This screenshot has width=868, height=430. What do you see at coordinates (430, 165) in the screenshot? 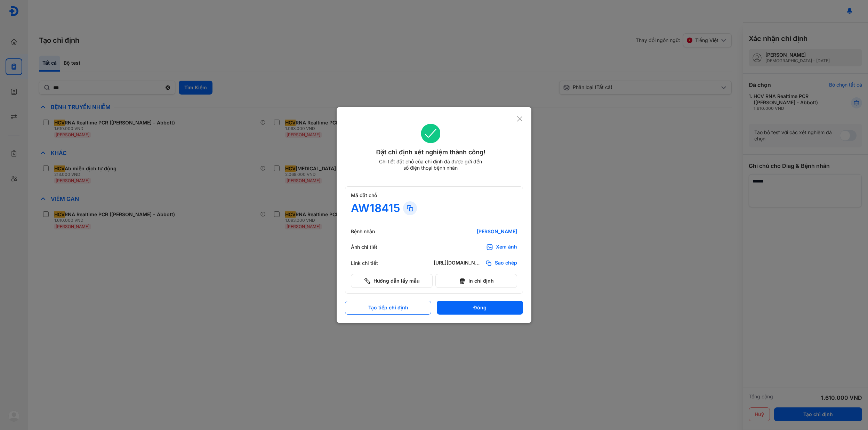
I see `div: Chi tiết đặt chỗ của chỉ định đã được gửi đến số điện thoại bệnh nhân` at bounding box center [430, 165].